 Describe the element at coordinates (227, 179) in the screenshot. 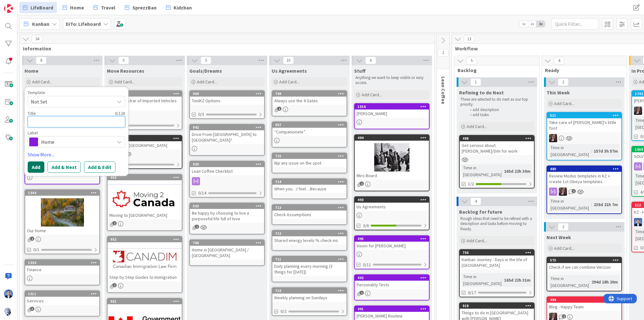

I see `a: 930Lean Coffee Checklist0/14` at that location.